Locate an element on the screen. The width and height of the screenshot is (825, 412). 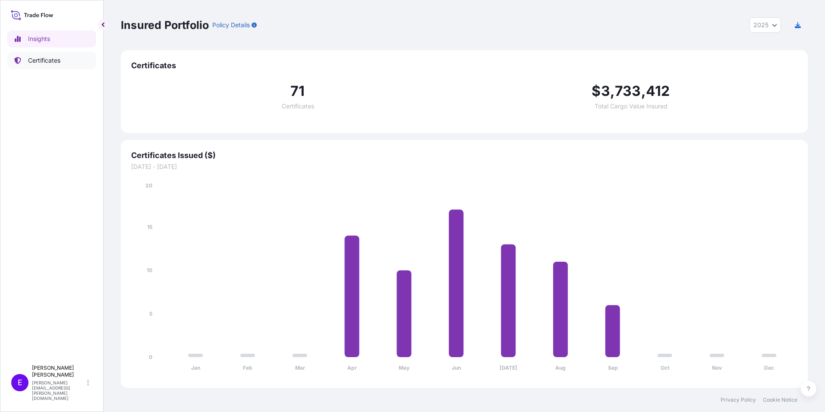
p: Policy Details is located at coordinates (231, 25).